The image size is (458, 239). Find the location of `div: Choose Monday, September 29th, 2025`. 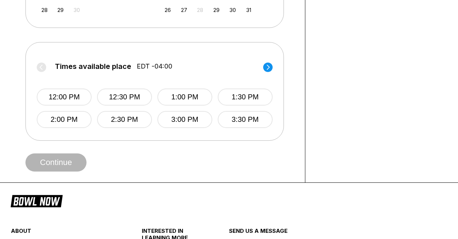

div: Choose Monday, September 29th, 2025 is located at coordinates (60, 10).